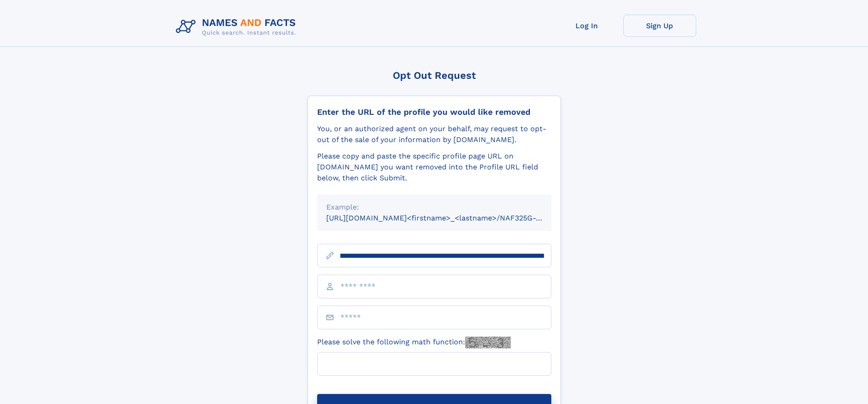 Image resolution: width=868 pixels, height=404 pixels. What do you see at coordinates (434, 135) in the screenshot?
I see `div: You, or an authorized agent on your behalf, may request to opt-out of the sale of your informatio...` at bounding box center [434, 135].